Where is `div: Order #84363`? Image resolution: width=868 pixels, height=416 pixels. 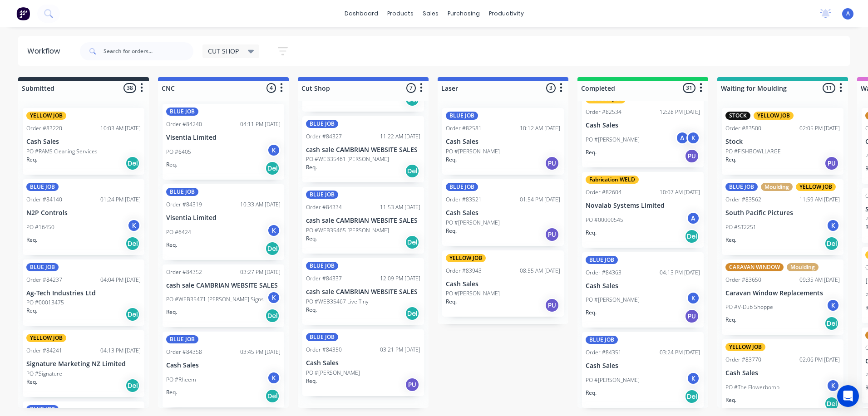 div: Order #84363 is located at coordinates (604, 272).